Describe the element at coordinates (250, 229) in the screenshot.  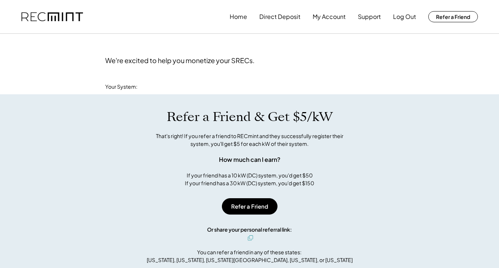
I see `div: Or share your personal referral link:` at that location.